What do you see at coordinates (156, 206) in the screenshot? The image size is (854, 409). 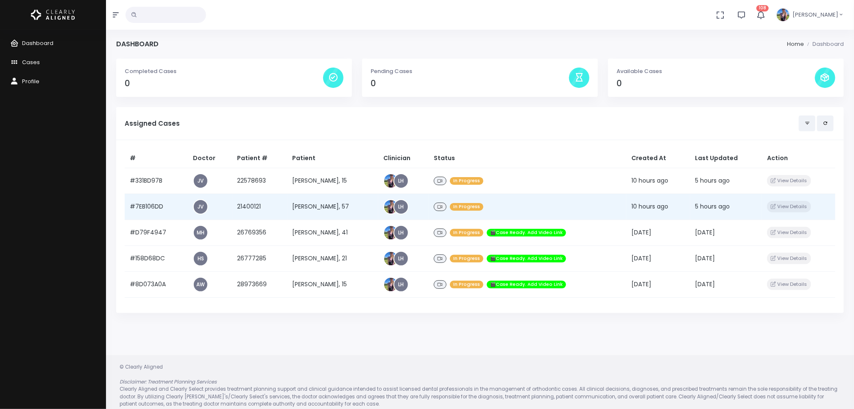 I see `td: #7EB106DD` at bounding box center [156, 206].